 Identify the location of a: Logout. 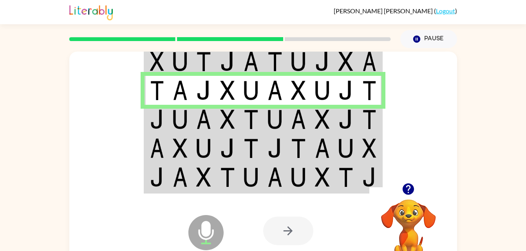
(445, 11).